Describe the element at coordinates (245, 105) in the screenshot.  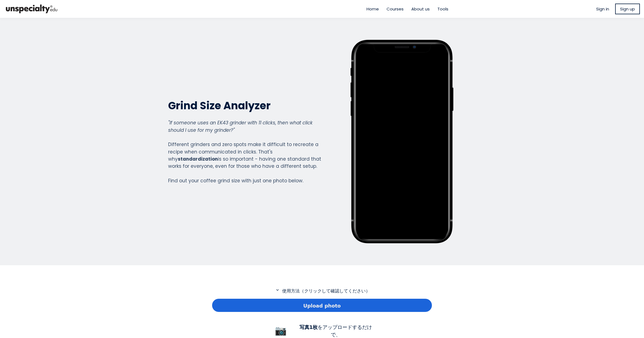
I see `h2: Grind Size Analyzer` at that location.